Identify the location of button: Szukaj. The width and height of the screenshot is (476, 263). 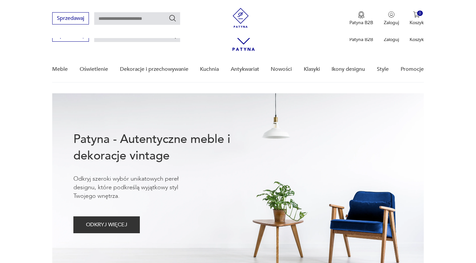
(173, 18).